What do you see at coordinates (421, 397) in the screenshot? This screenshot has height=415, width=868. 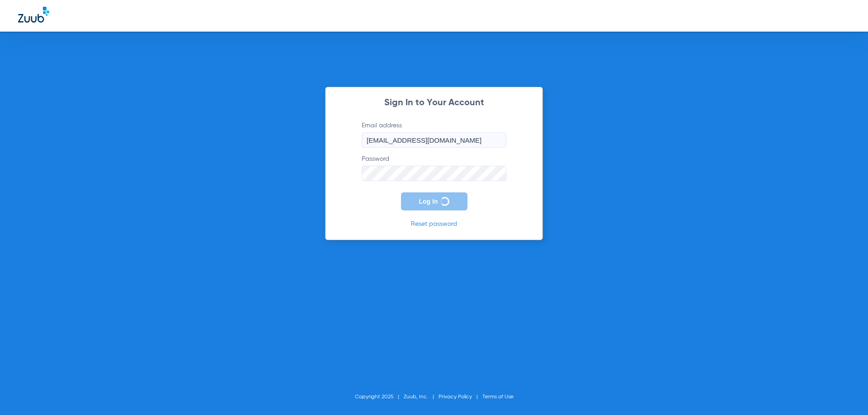 I see `li: Zuub, Inc.` at bounding box center [421, 397].